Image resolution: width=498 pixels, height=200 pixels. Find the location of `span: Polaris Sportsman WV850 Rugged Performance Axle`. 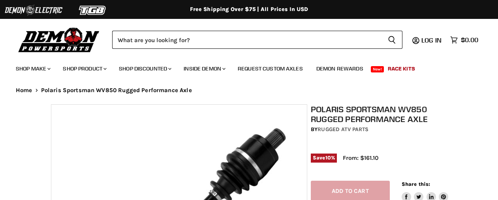

span: Polaris Sportsman WV850 Rugged Performance Axle is located at coordinates (116, 90).